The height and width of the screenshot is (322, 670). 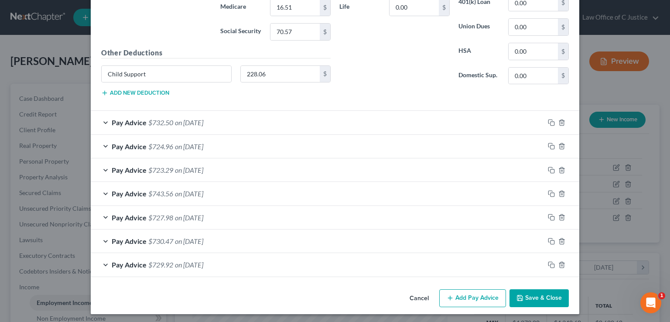 I want to click on label: HSA, so click(x=479, y=51).